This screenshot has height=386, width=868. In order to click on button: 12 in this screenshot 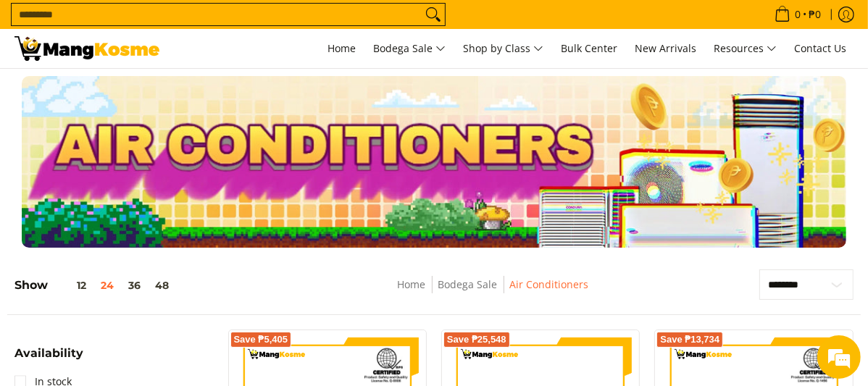, I will do `click(70, 286)`.